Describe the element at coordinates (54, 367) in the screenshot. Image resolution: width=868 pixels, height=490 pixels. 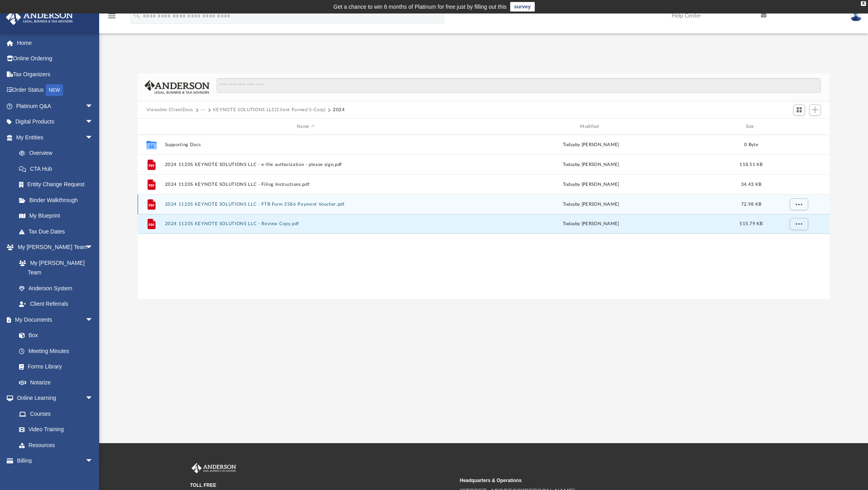
I see `a: Forms Library` at that location.